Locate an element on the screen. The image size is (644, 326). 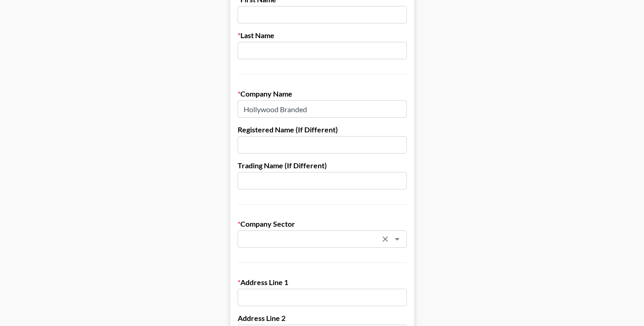
label: Address Line 1 is located at coordinates (322, 282).